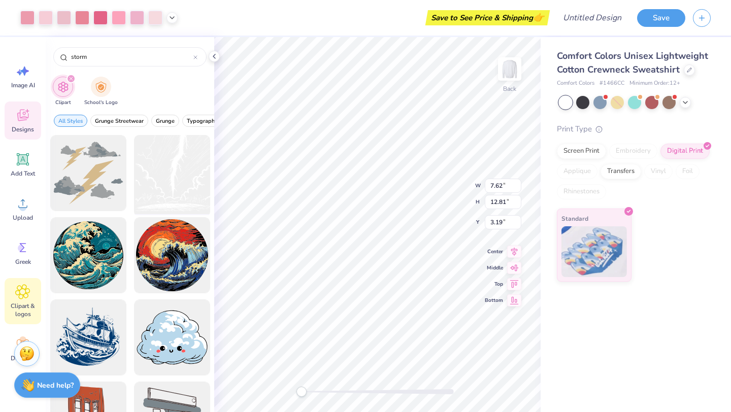  Describe the element at coordinates (101, 87) in the screenshot. I see `img: School's Logo Image` at that location.